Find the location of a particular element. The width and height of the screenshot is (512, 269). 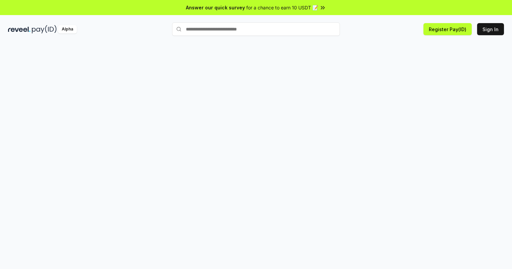

span: for a chance to earn 10 USDT 📝 is located at coordinates (282, 7).